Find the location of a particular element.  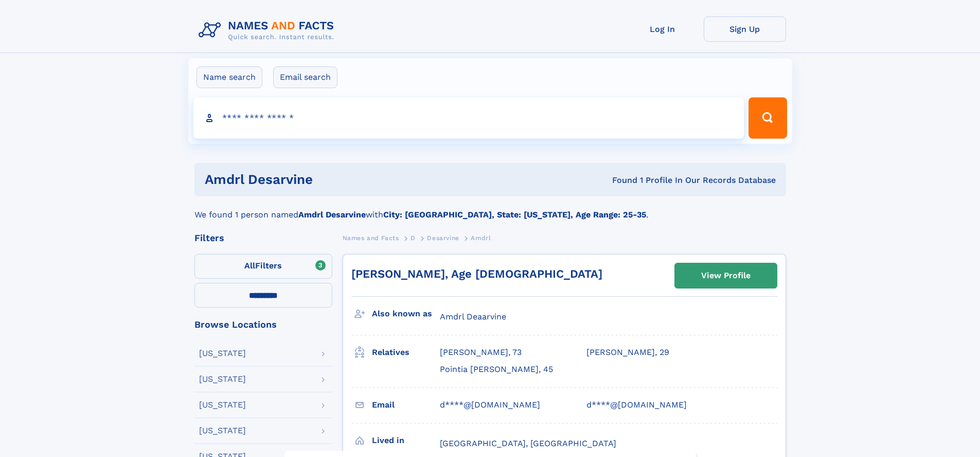

h3: Also known as is located at coordinates (405, 313).